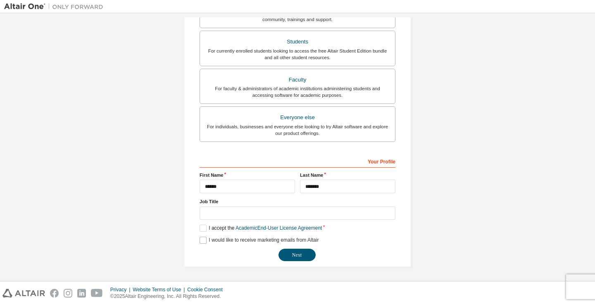 Image resolution: width=595 pixels, height=305 pixels. Describe the element at coordinates (56, 7) in the screenshot. I see `img: Altair One` at that location.